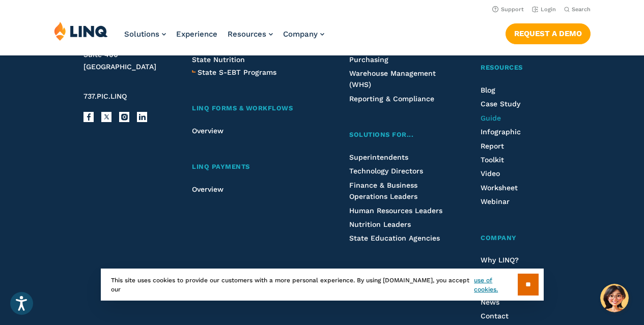 This screenshot has width=644, height=325. I want to click on a: Instagram, so click(124, 117).